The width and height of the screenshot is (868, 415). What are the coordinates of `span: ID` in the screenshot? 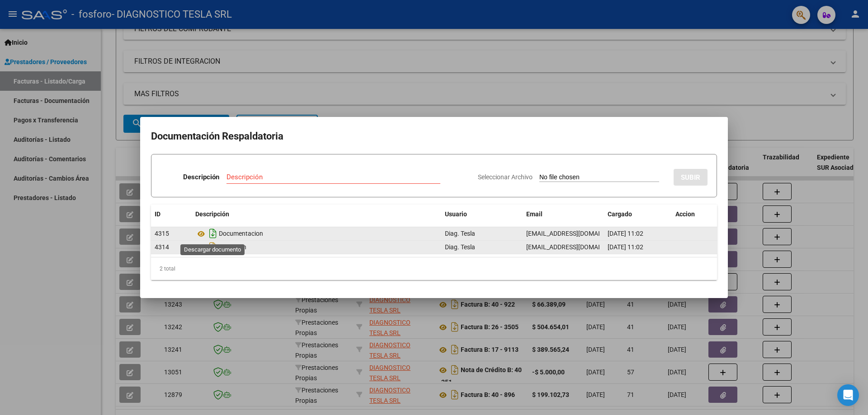 It's located at (158, 214).